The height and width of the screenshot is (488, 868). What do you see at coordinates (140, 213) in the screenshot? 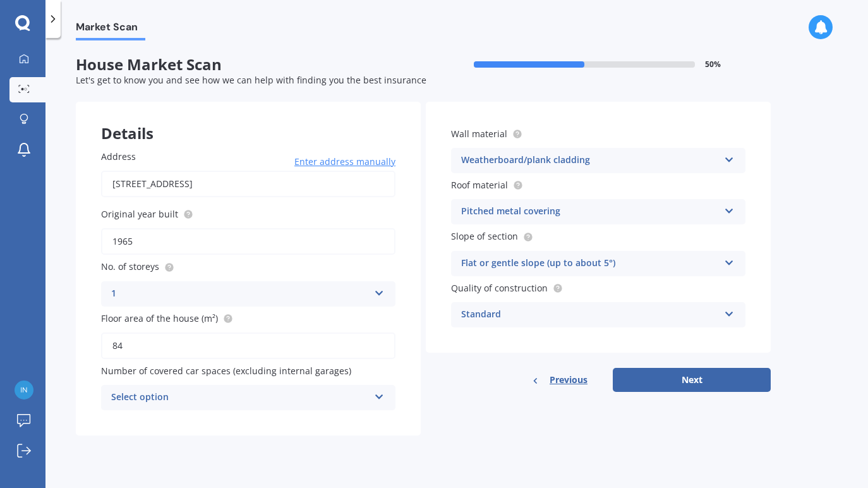
I see `span: Original year built` at bounding box center [140, 213].